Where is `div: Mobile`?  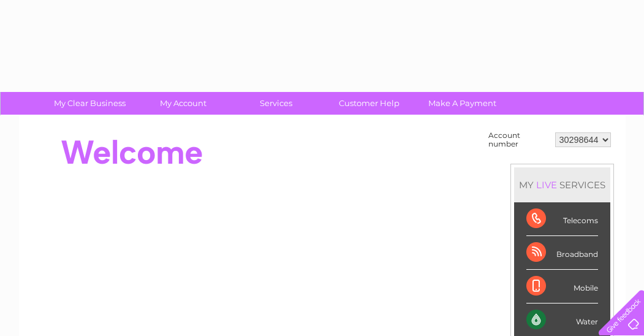 div: Mobile is located at coordinates (562, 287).